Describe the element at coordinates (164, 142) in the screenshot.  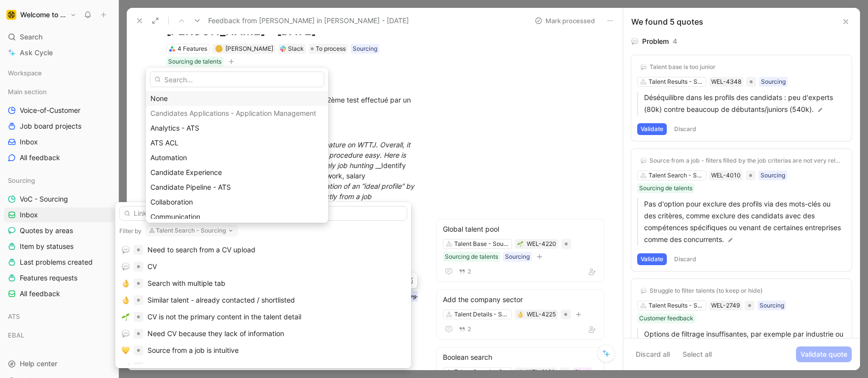
I see `span: ATS ACL` at that location.